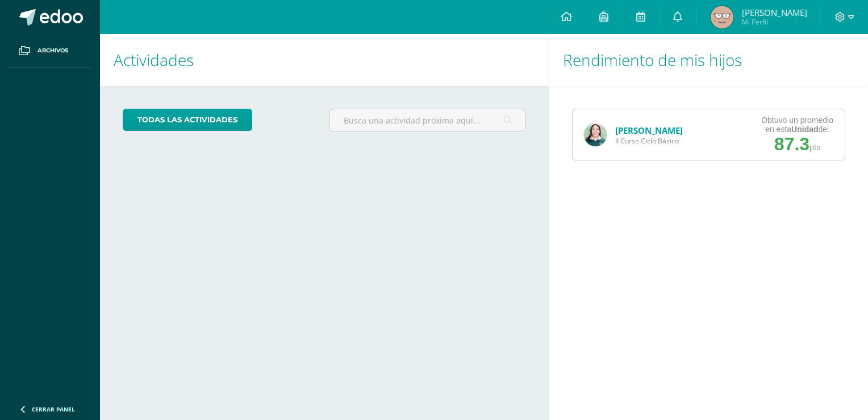 The image size is (868, 420). I want to click on span: 87.3, so click(792, 144).